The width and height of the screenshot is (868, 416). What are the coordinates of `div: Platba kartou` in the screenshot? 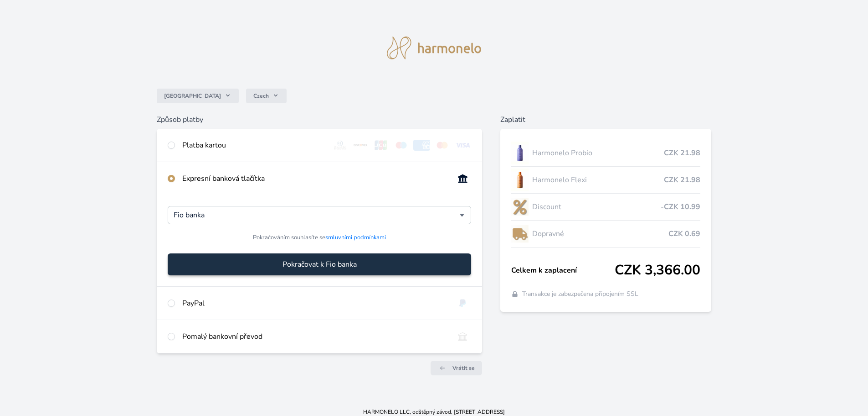 It's located at (254, 145).